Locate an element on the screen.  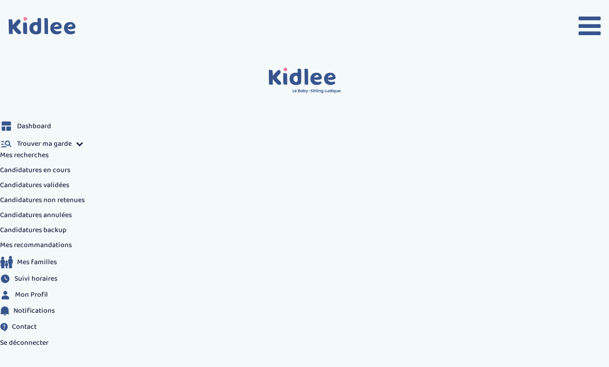
span: Notifications is located at coordinates (34, 310).